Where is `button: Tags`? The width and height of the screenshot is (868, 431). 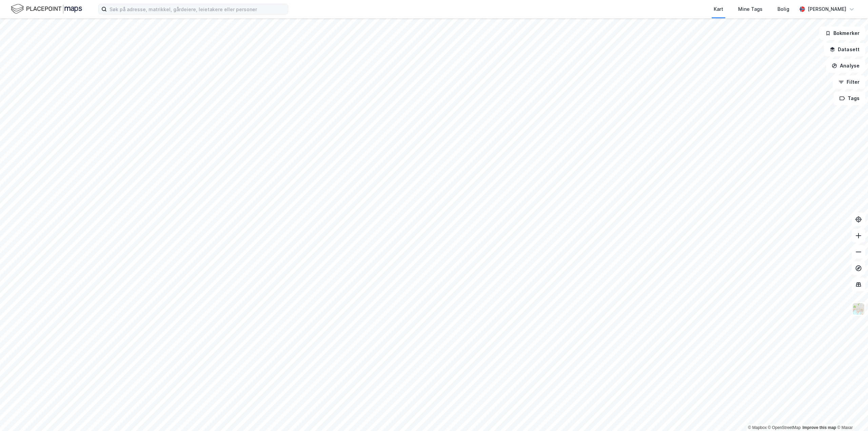 button: Tags is located at coordinates (849, 98).